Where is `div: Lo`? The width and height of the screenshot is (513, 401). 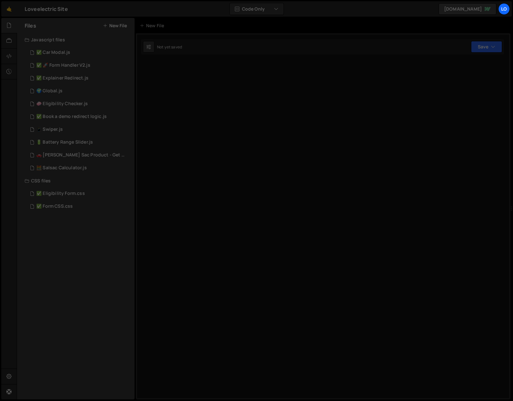 div: Lo is located at coordinates (504, 9).